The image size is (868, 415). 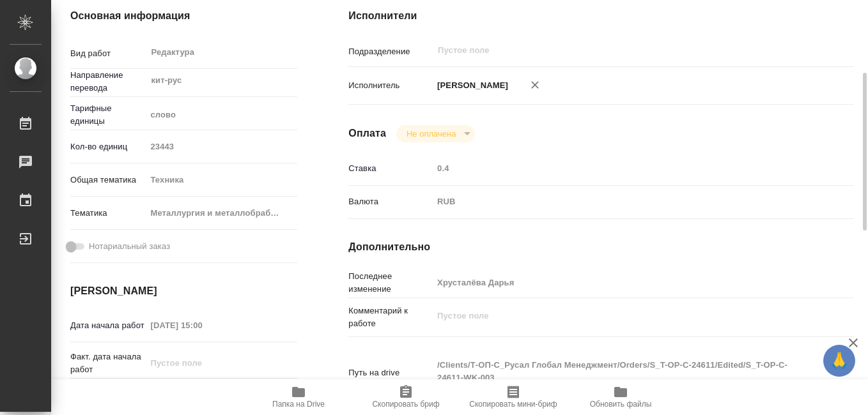 What do you see at coordinates (601, 16) in the screenshot?
I see `h4: Исполнители` at bounding box center [601, 16].